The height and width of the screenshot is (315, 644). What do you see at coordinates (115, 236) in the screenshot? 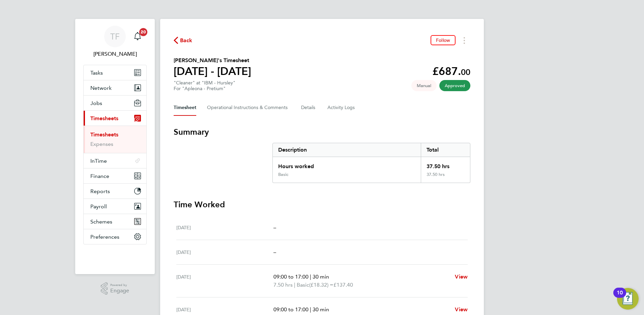
I see `button: Preferences` at bounding box center [115, 236].